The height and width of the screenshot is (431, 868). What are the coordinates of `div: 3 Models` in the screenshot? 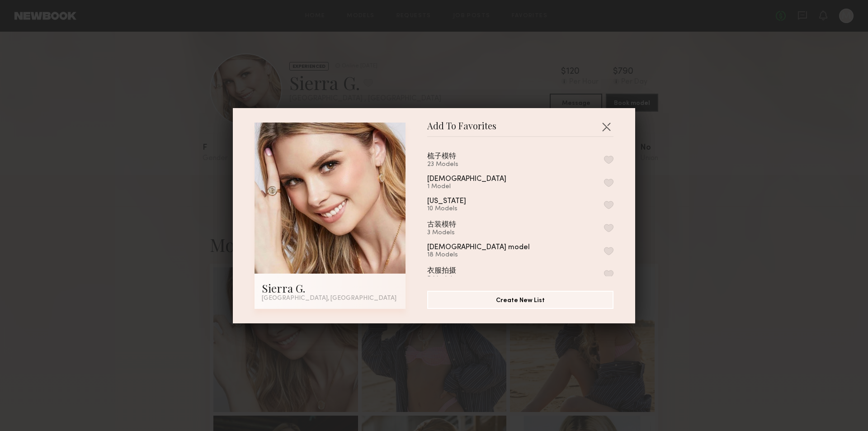 It's located at (452, 233).